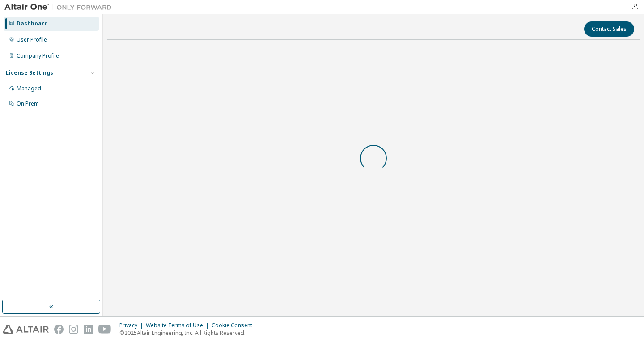 The image size is (644, 342). Describe the element at coordinates (26, 329) in the screenshot. I see `img: altair_logo.svg` at that location.